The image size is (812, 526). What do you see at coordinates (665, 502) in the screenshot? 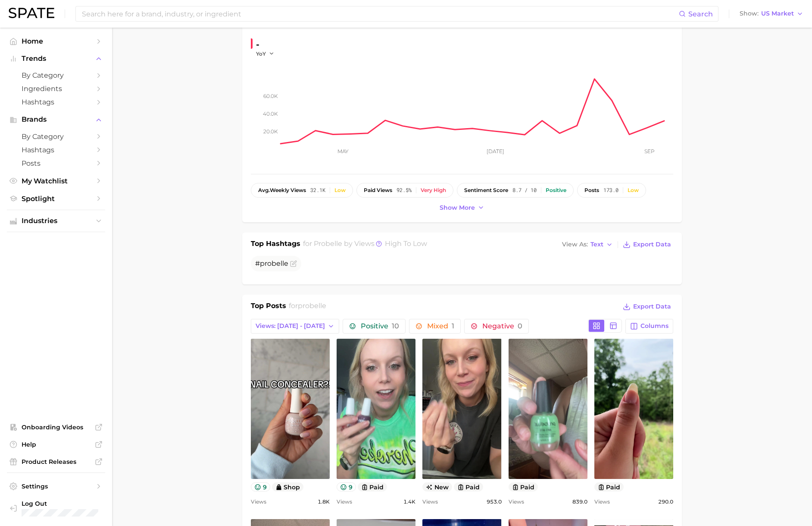
I see `span: 290.0` at bounding box center [665, 502].